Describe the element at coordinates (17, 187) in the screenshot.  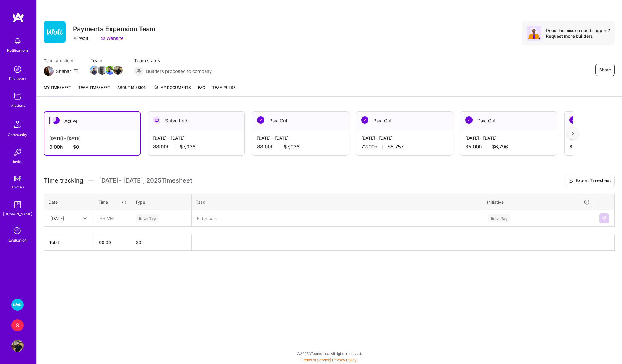
I see `div: Tokens` at that location.